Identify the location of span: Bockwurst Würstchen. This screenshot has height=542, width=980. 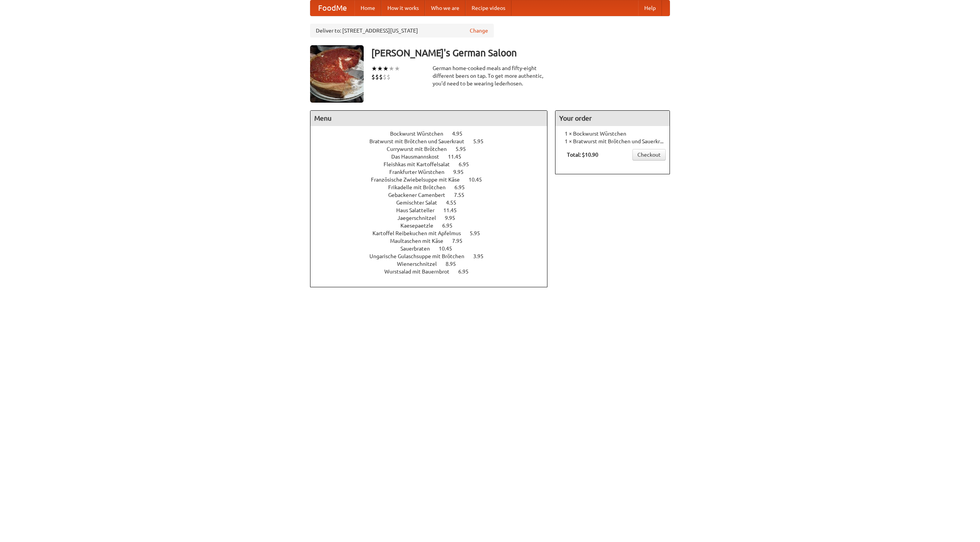
(420, 133).